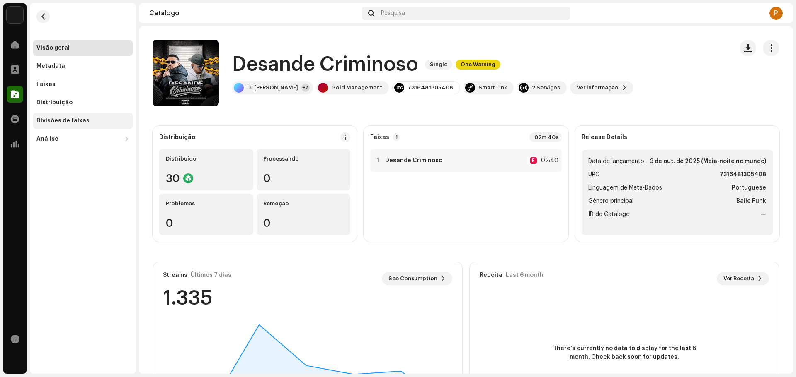 The height and width of the screenshot is (377, 796). What do you see at coordinates (533, 161) in the screenshot?
I see `div: E` at bounding box center [533, 161].